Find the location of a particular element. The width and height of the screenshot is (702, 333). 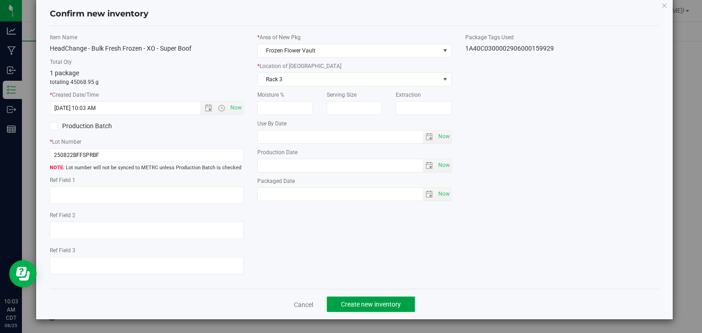

label: Area of New Pkg is located at coordinates (354, 37).